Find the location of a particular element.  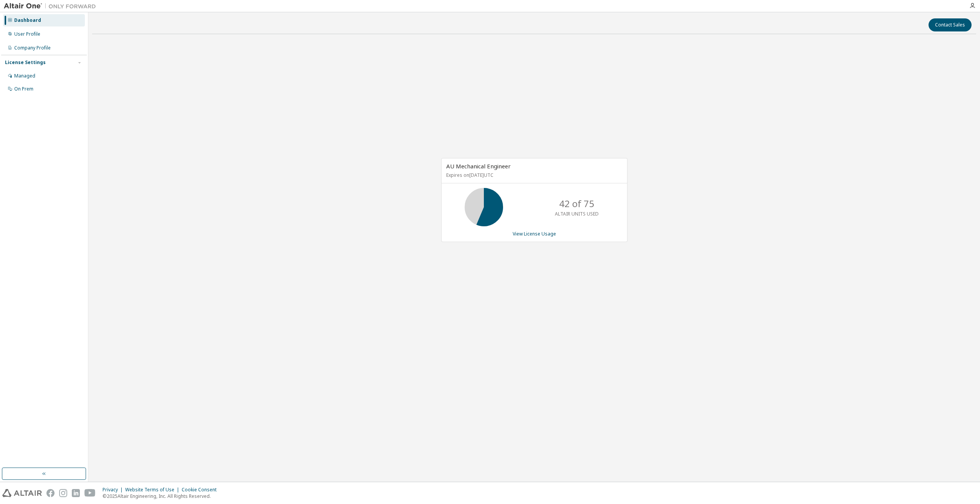

div: Website Terms of Use is located at coordinates (153, 490).